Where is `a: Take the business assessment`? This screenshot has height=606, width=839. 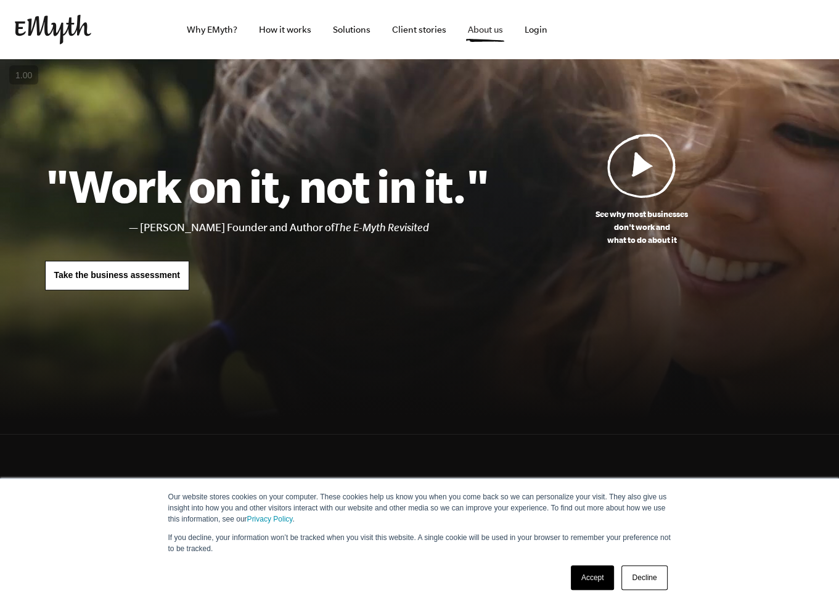
a: Take the business assessment is located at coordinates (117, 276).